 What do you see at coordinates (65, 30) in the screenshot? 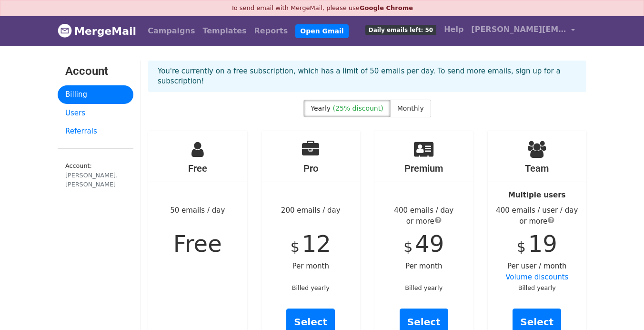
I see `img: MergeMail logo` at bounding box center [65, 30].